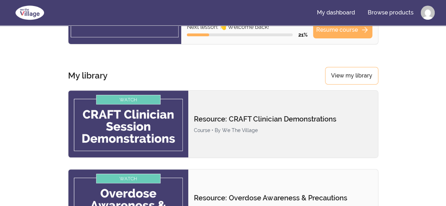  What do you see at coordinates (343, 30) in the screenshot?
I see `a: Resume coursearrow_forward` at bounding box center [343, 30].